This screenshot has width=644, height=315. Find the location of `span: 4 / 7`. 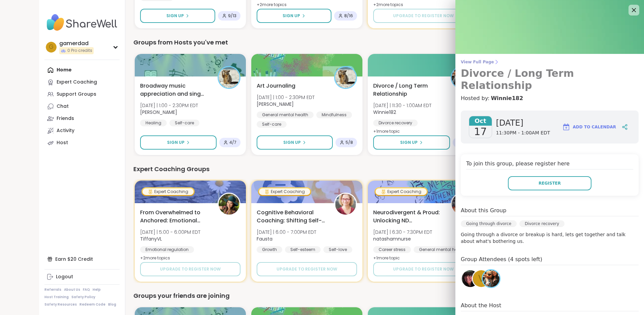

span: 4 / 7 is located at coordinates (233, 143).